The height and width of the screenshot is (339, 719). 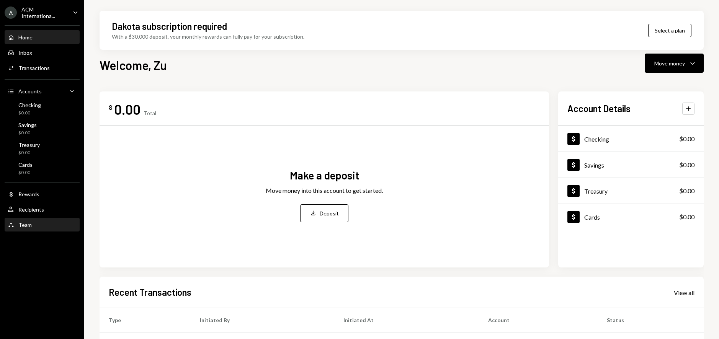 What do you see at coordinates (42, 209) in the screenshot?
I see `a: Recipients` at bounding box center [42, 209].